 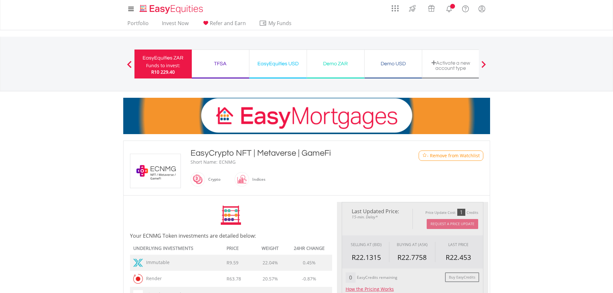 What do you see at coordinates (138, 263) in the screenshot?
I see `img: TOKEN.IMX.png` at bounding box center [138, 263].